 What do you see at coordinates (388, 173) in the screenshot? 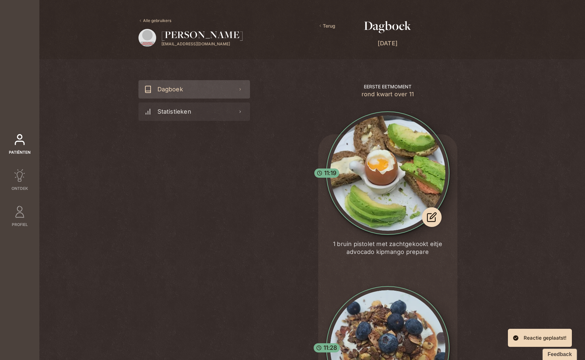
I see `img: compressed_1760260756131_edited-circle.webp` at bounding box center [388, 173].